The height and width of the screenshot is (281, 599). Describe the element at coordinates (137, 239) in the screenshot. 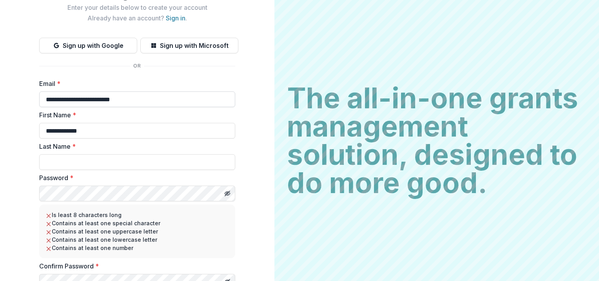

I see `li: Contains at least one lowercase letter` at that location.